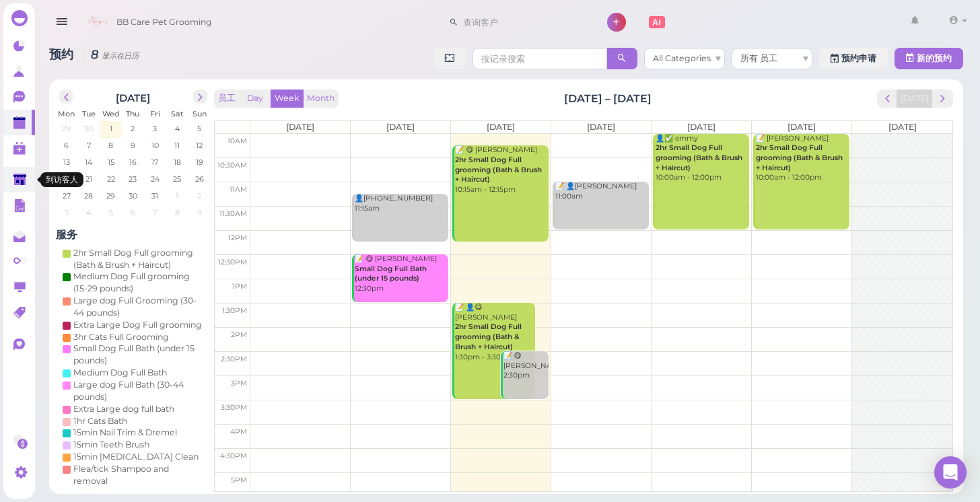  What do you see at coordinates (759, 58) in the screenshot?
I see `span: 所有 员工` at bounding box center [759, 58].